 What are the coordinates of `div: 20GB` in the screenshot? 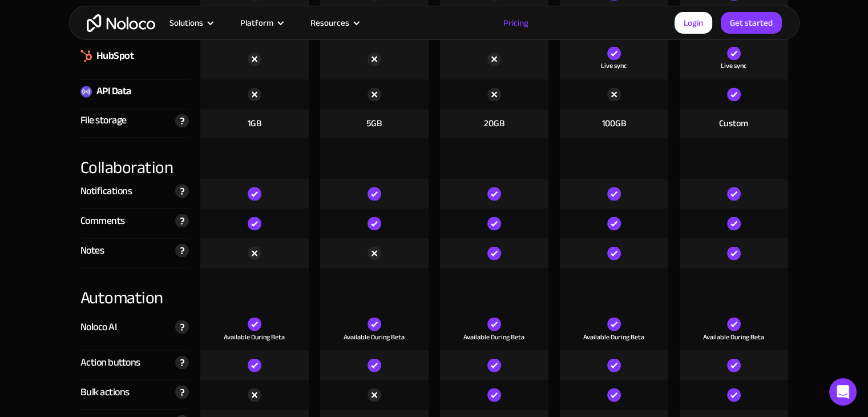 It's located at (494, 123).